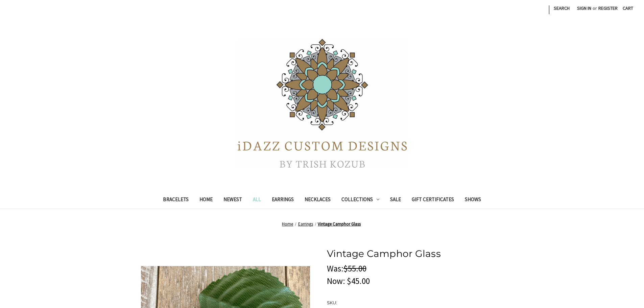  What do you see at coordinates (418, 303) in the screenshot?
I see `dt: SKU:` at bounding box center [418, 303].